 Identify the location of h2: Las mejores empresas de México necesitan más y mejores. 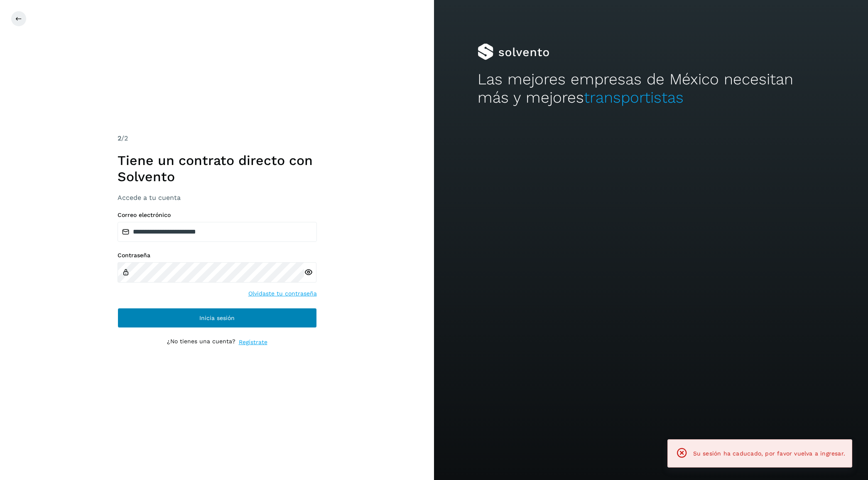
(652, 88).